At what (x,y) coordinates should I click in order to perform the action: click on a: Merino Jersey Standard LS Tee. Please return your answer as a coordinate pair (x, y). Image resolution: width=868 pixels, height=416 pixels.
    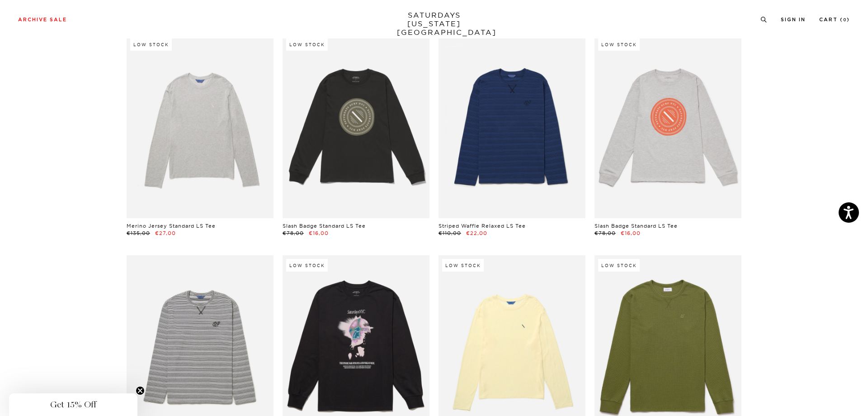
    Looking at the image, I should click on (171, 225).